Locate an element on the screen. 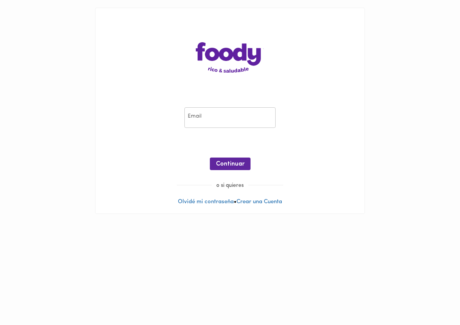  input: pepitoperez@gmail.com is located at coordinates (230, 117).